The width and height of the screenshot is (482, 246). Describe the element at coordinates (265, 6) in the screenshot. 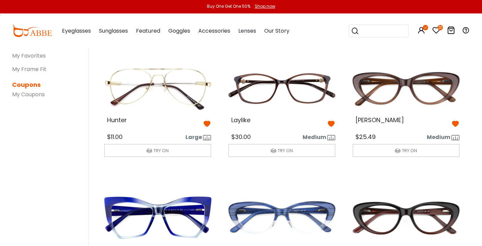

I see `div: Shop now` at that location.